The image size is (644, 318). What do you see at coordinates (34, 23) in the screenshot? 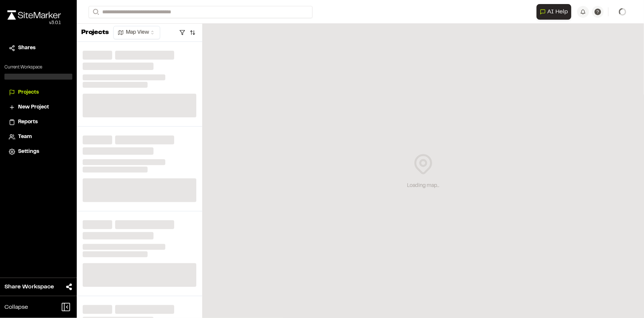
I see `div: Oh geez...please don't...` at bounding box center [34, 23].